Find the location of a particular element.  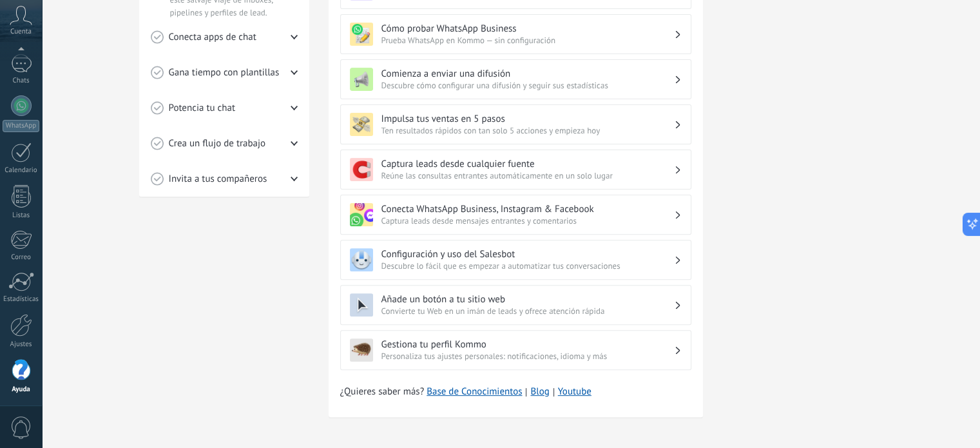

span: Reúne las consultas entrantes automáticamente en un solo lugar is located at coordinates (528, 175).